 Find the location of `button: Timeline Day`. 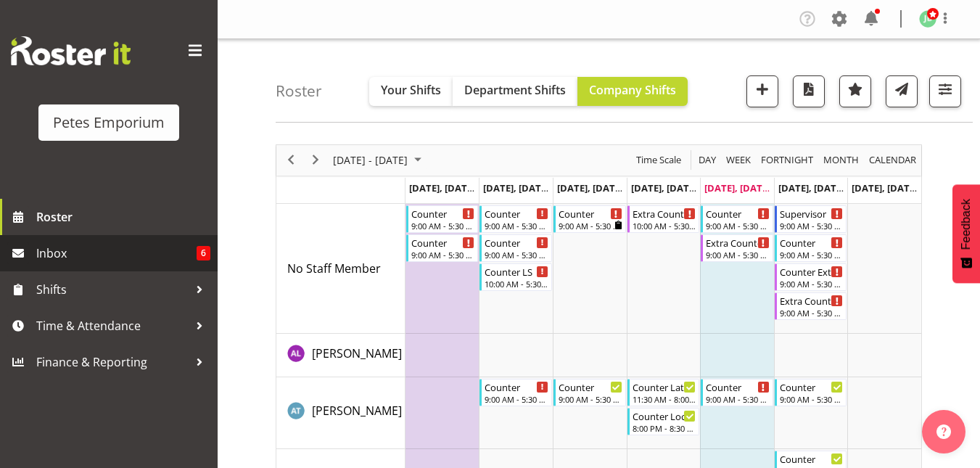

button: Timeline Day is located at coordinates (707, 160).